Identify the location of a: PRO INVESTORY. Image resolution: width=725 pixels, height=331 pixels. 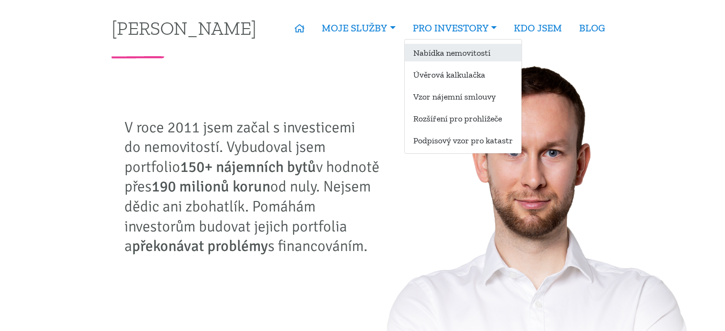
(455, 28).